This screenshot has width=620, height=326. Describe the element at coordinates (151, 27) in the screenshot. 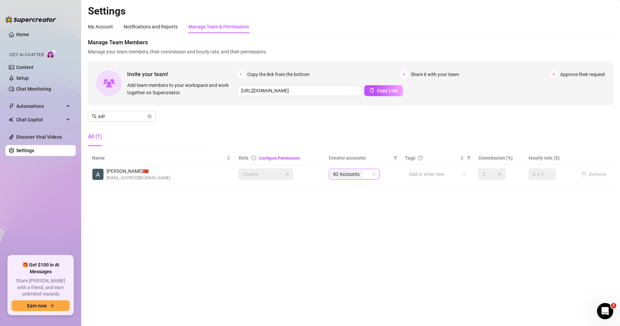

I see `div: Notifications and Reports` at that location.